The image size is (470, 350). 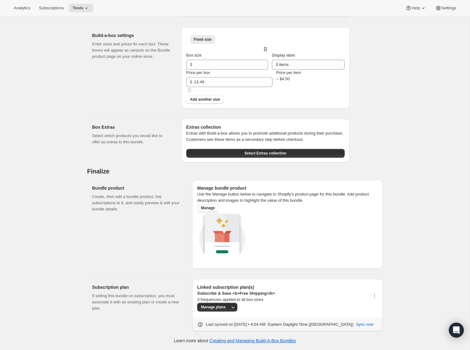 What do you see at coordinates (81, 8) in the screenshot?
I see `button: Tools` at bounding box center [81, 8].